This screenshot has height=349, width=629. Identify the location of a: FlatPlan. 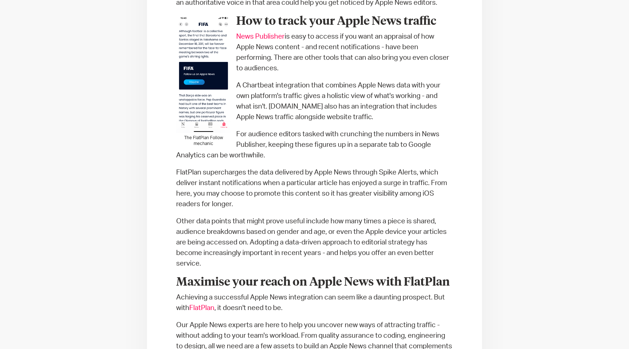
(202, 308).